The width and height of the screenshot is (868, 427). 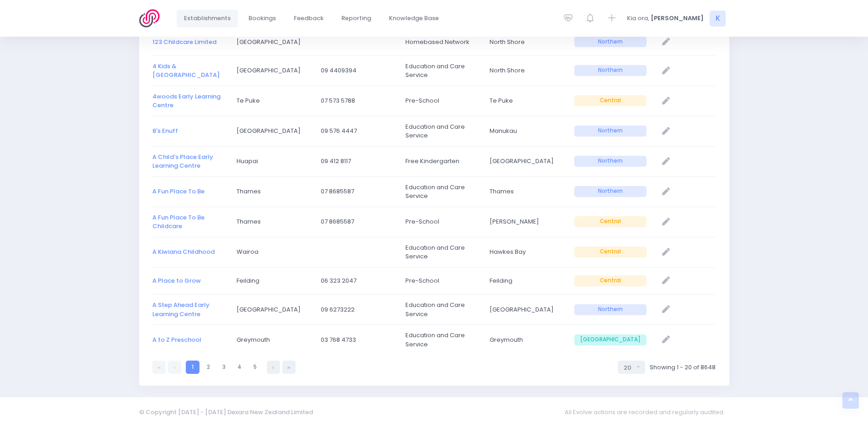 I want to click on td: A to Z Preschool, so click(x=191, y=339).